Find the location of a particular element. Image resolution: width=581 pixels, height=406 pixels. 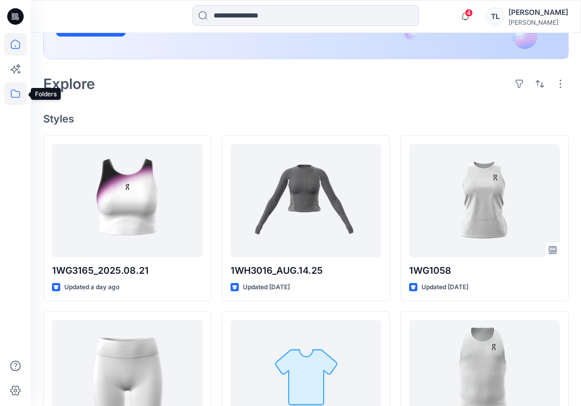

h2: Explore is located at coordinates (69, 84).